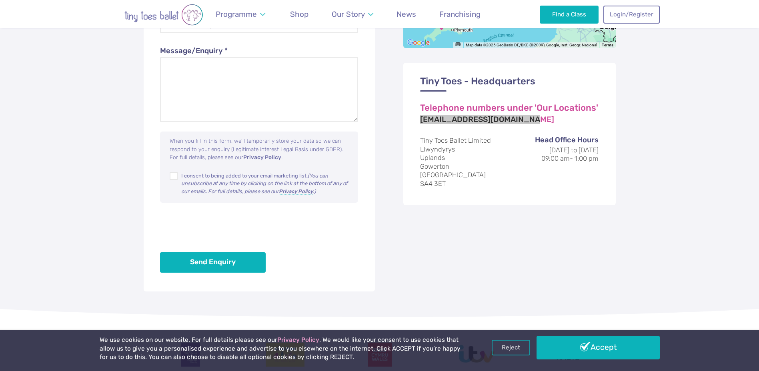 The image size is (759, 371). Describe the element at coordinates (406, 14) in the screenshot. I see `span: News` at that location.